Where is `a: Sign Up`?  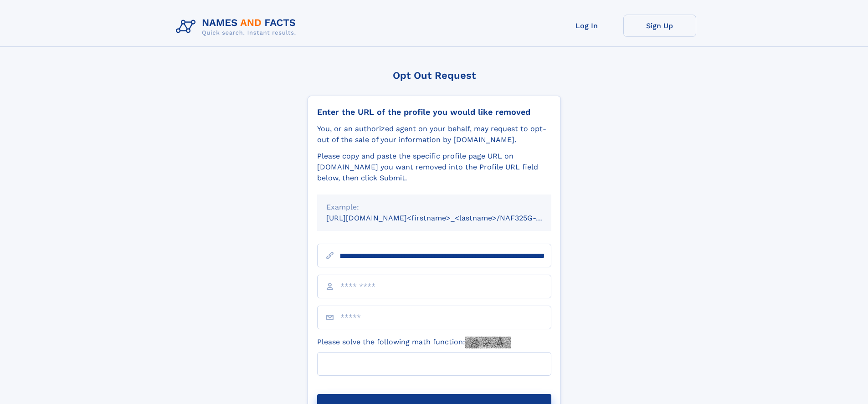
a: Sign Up is located at coordinates (660, 26).